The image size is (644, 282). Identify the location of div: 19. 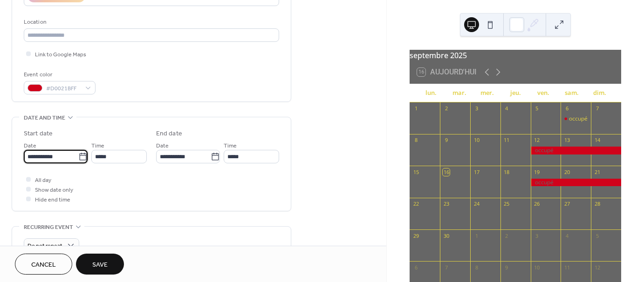
(537, 172).